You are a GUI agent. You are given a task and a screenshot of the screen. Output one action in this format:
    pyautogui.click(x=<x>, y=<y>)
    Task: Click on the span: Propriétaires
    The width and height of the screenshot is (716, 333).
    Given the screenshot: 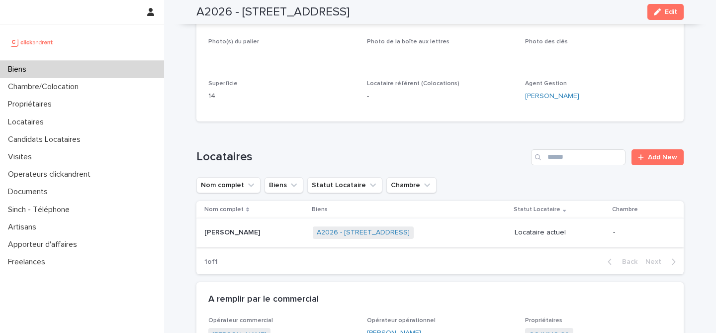 What is the action you would take?
    pyautogui.click(x=544, y=320)
    